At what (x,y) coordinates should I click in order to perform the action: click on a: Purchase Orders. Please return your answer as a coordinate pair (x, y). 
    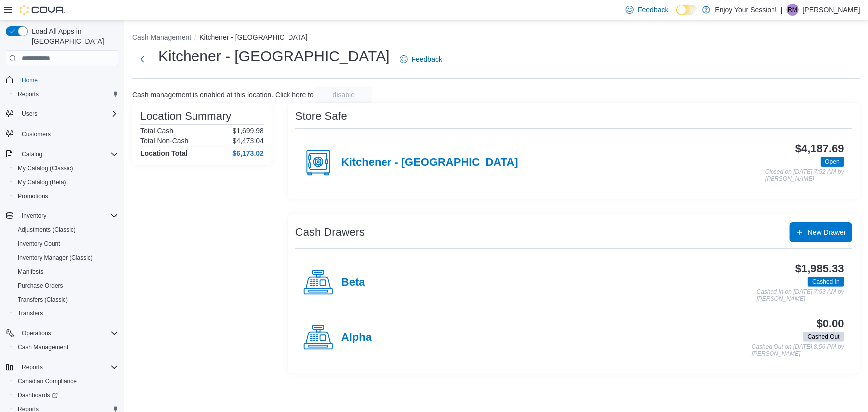
    Looking at the image, I should click on (40, 286).